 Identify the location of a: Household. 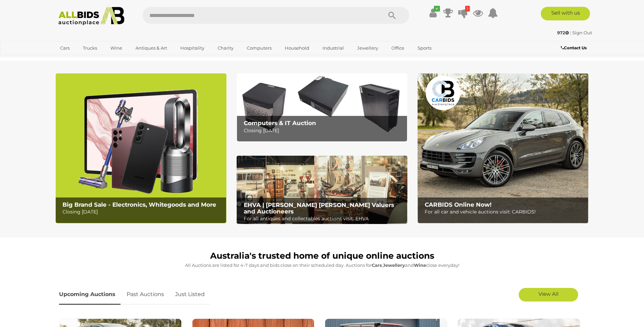
(297, 48).